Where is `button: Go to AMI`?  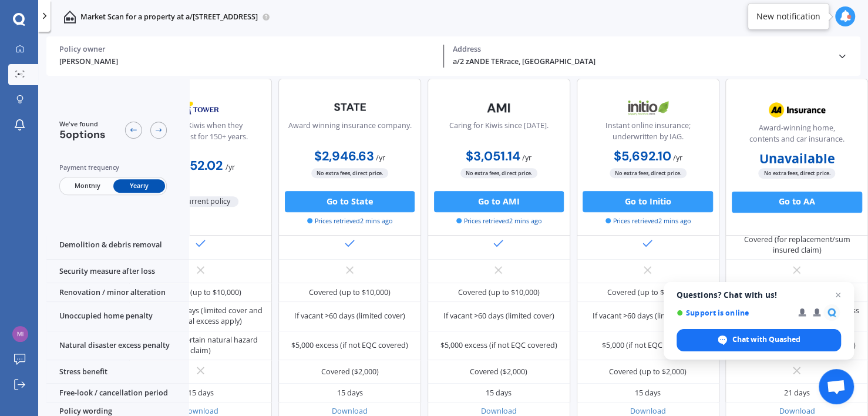 button: Go to AMI is located at coordinates (499, 202).